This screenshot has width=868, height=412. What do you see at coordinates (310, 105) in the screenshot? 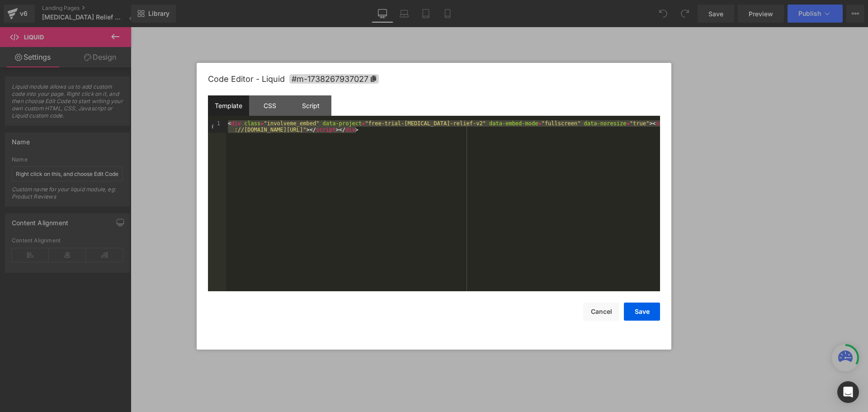
I see `div: Script` at bounding box center [310, 105].